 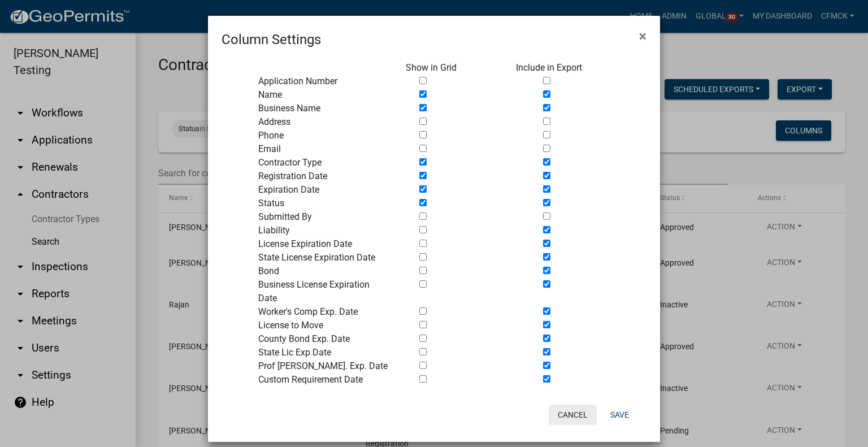 I want to click on div: Email, so click(x=323, y=149).